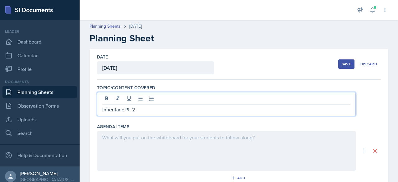  What do you see at coordinates (369, 64) in the screenshot?
I see `button: Discard` at bounding box center [369, 64].